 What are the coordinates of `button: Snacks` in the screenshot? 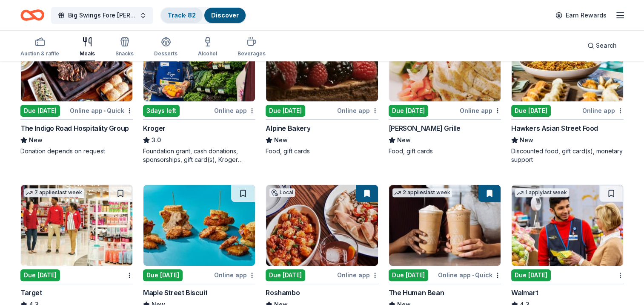 It's located at (124, 47).